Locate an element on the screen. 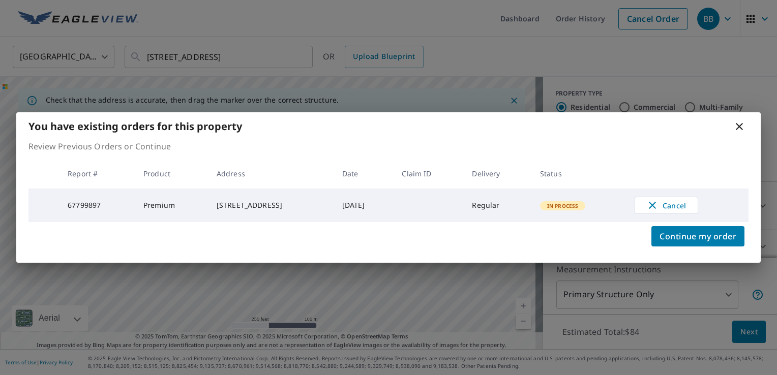 This screenshot has height=375, width=777. span: Continue my order is located at coordinates (698, 236).